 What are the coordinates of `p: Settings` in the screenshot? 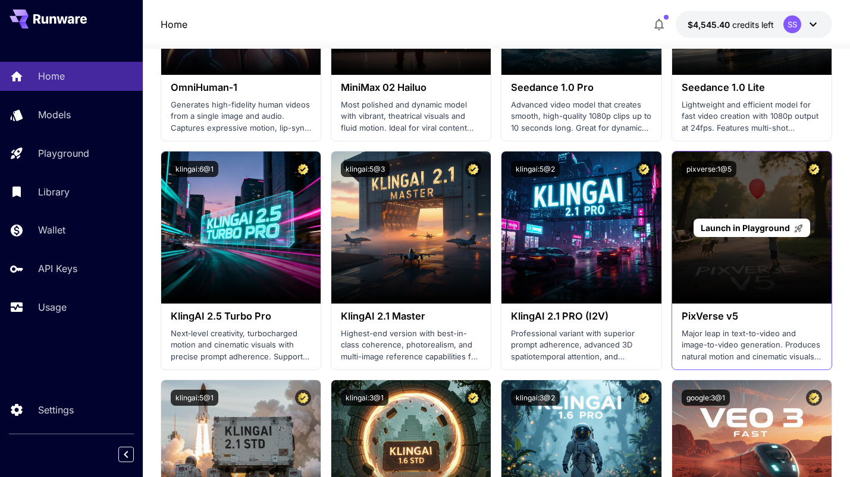 It's located at (56, 410).